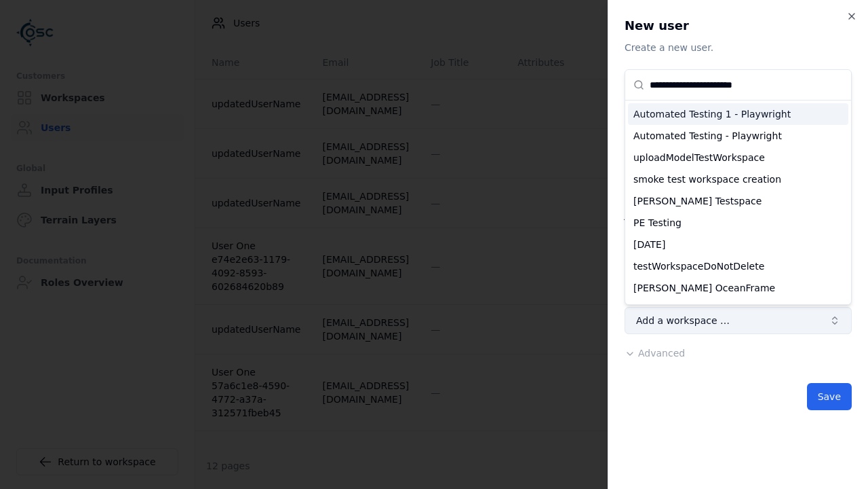  What do you see at coordinates (738, 202) in the screenshot?
I see `div: Suggestions` at bounding box center [738, 202].